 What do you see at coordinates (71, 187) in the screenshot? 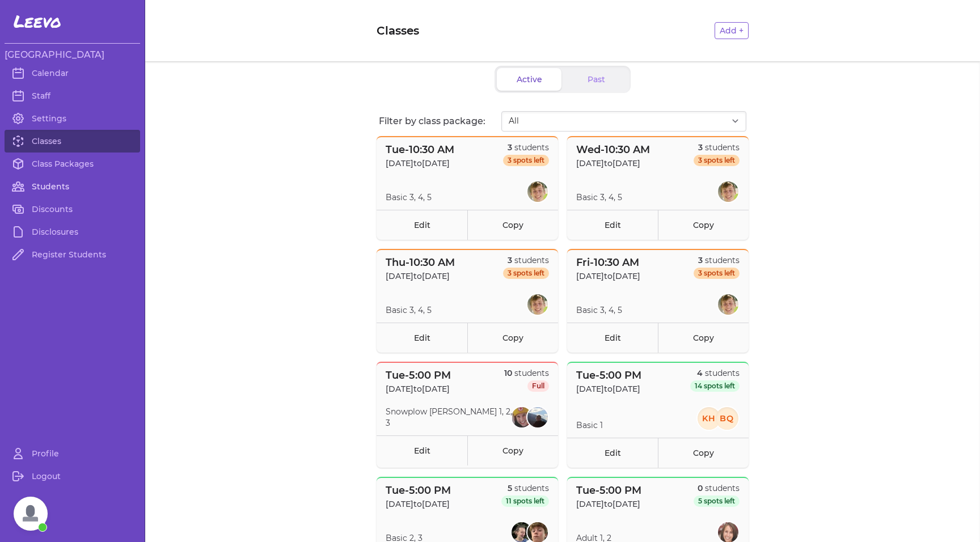
I see `a: Students` at bounding box center [71, 187].